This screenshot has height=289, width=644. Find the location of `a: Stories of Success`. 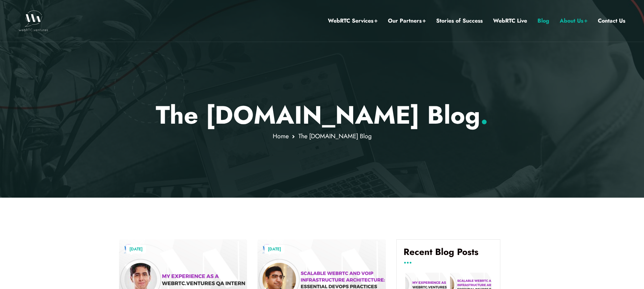

a: Stories of Success is located at coordinates (459, 21).